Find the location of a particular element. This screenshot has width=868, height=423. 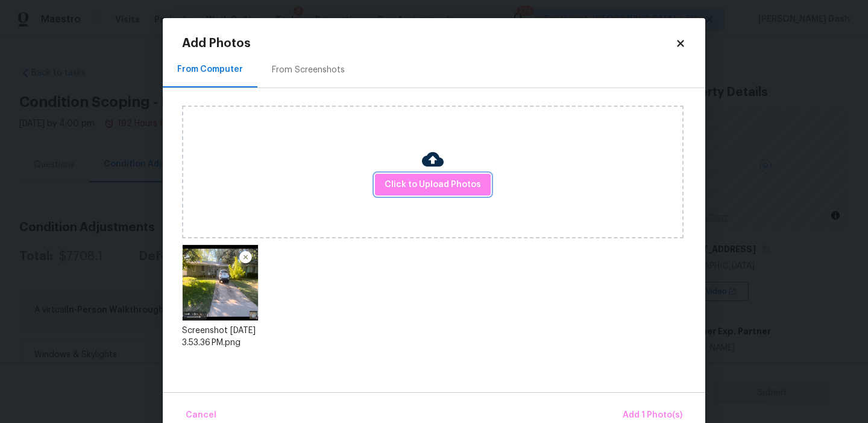

h2: Add Photos is located at coordinates (429, 43).